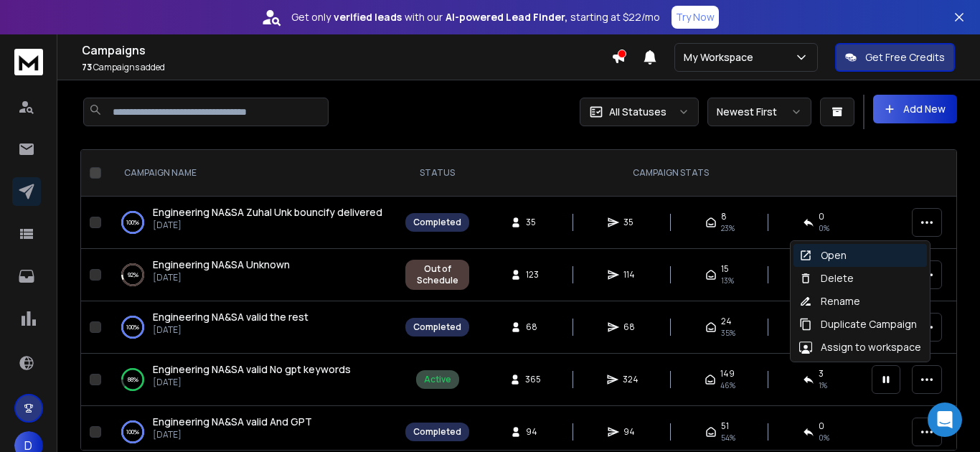  Describe the element at coordinates (251, 173) in the screenshot. I see `th: CAMPAIGN NAME` at that location.